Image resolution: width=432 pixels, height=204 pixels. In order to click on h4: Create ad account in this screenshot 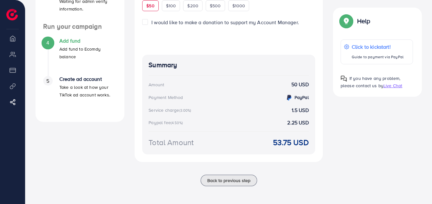, I will do `click(88, 79)`.